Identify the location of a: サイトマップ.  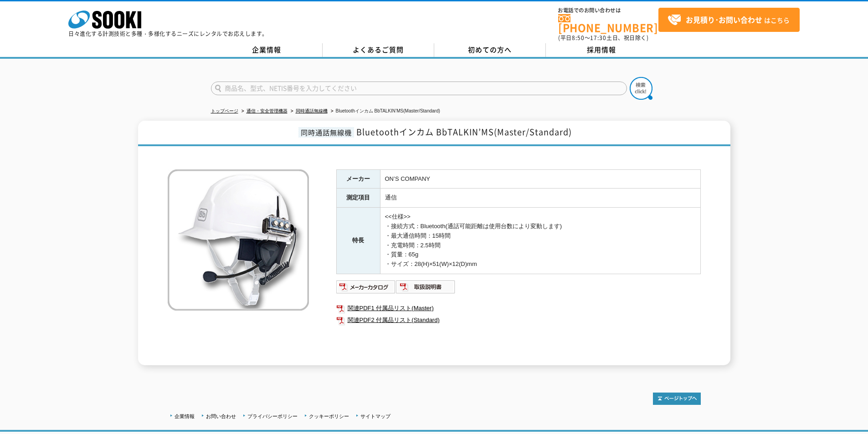
(376, 416).